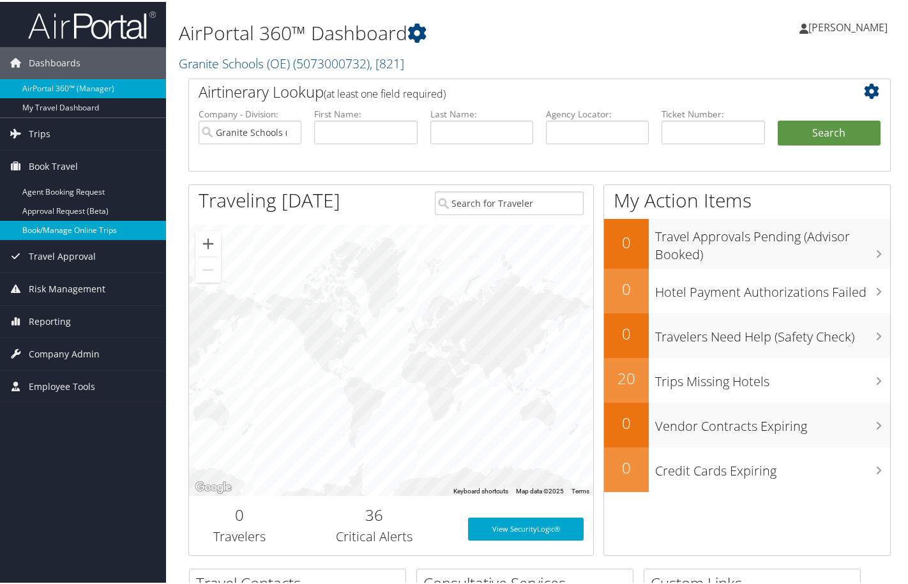 The height and width of the screenshot is (584, 908). I want to click on a: 0Credit Cards Expiring, so click(747, 468).